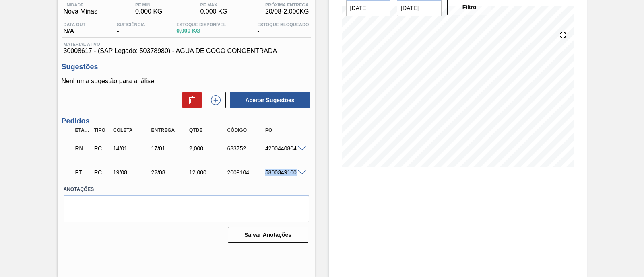 The image size is (644, 277). Describe the element at coordinates (187, 51) in the screenshot. I see `span: 30008617 - (SAP Legado: 50378980) - AGUA DE COCO CONCENTRADA` at that location.